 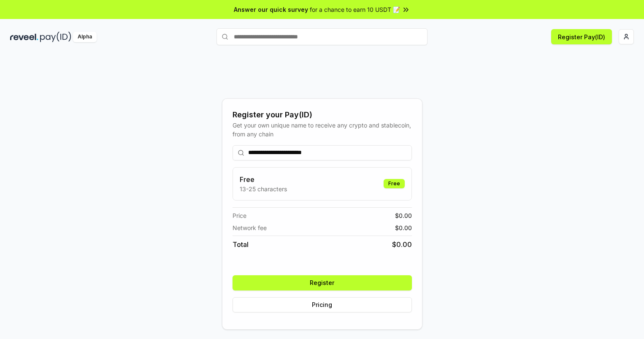 I want to click on span: Answer our quick survey, so click(x=271, y=9).